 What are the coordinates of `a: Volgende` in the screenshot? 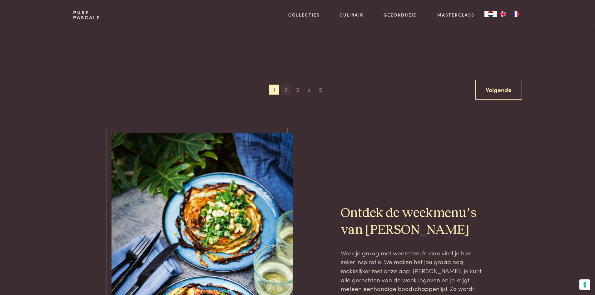 It's located at (499, 90).